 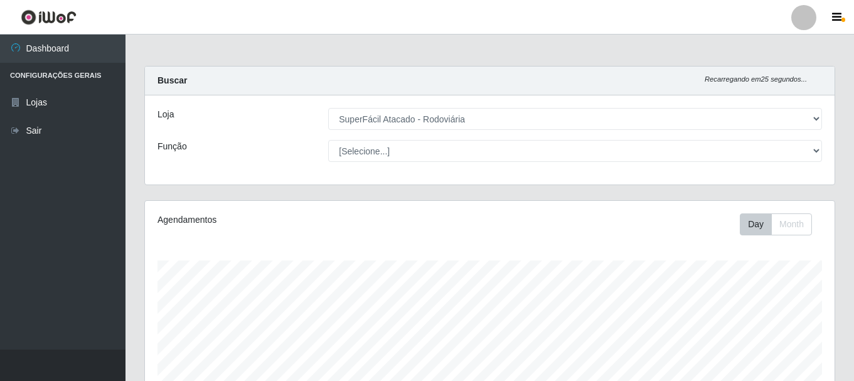 What do you see at coordinates (166, 114) in the screenshot?
I see `label: Loja` at bounding box center [166, 114].